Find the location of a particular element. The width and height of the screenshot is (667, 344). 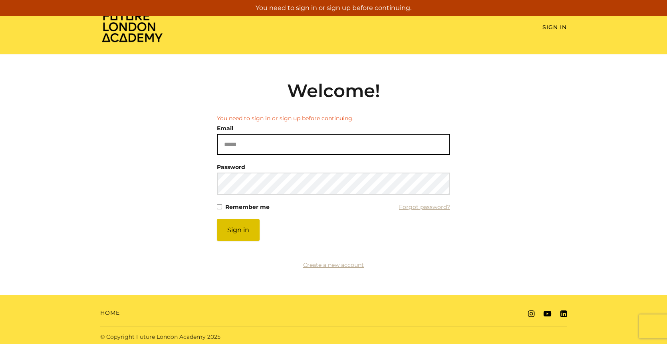

button: Sign in is located at coordinates (238, 230).